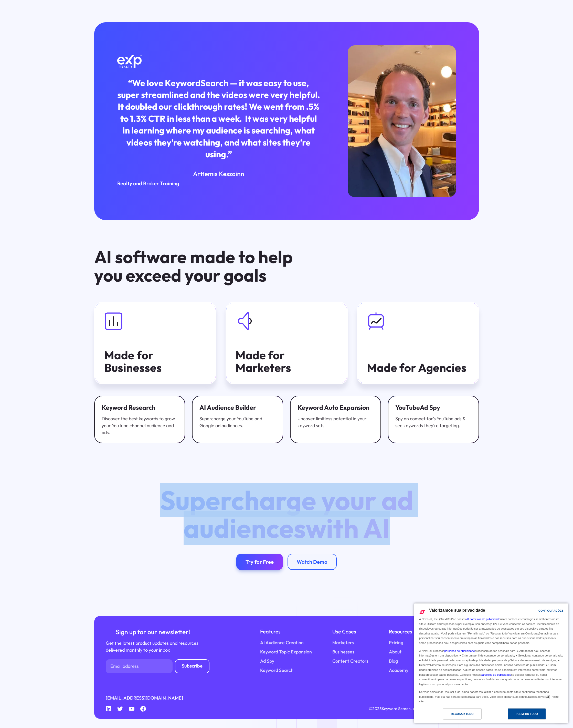 The width and height of the screenshot is (573, 728). What do you see at coordinates (139, 666) in the screenshot?
I see `input: Email address` at bounding box center [139, 666].